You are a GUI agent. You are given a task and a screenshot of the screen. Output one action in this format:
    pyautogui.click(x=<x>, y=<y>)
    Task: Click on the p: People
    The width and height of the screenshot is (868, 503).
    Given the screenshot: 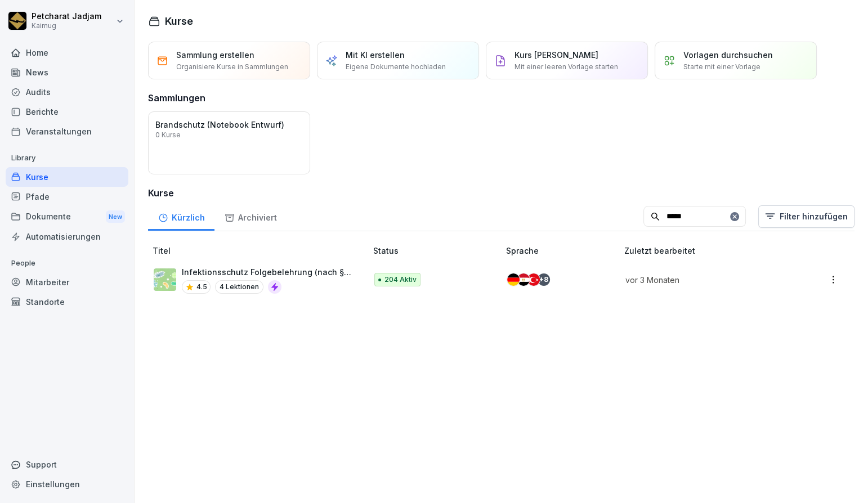 What is the action you would take?
    pyautogui.click(x=67, y=264)
    